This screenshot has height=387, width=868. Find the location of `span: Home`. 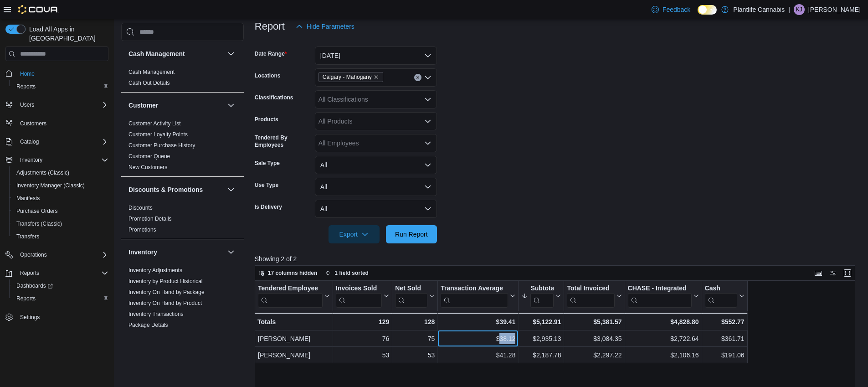

span: Home is located at coordinates (63, 73).